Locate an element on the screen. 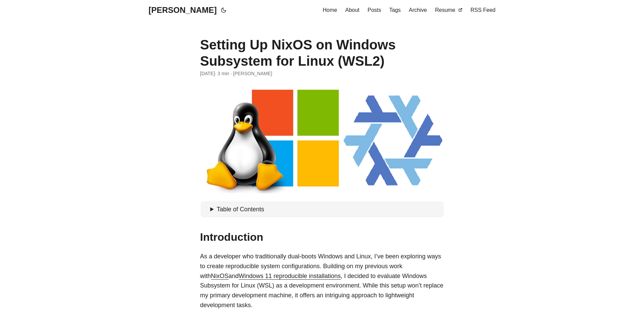 Image resolution: width=644 pixels, height=320 pixels. span: About is located at coordinates (353, 10).